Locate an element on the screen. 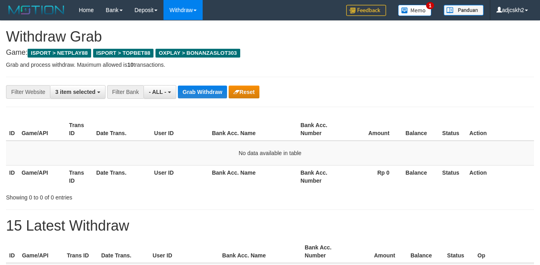  th: Op is located at coordinates (504, 251).